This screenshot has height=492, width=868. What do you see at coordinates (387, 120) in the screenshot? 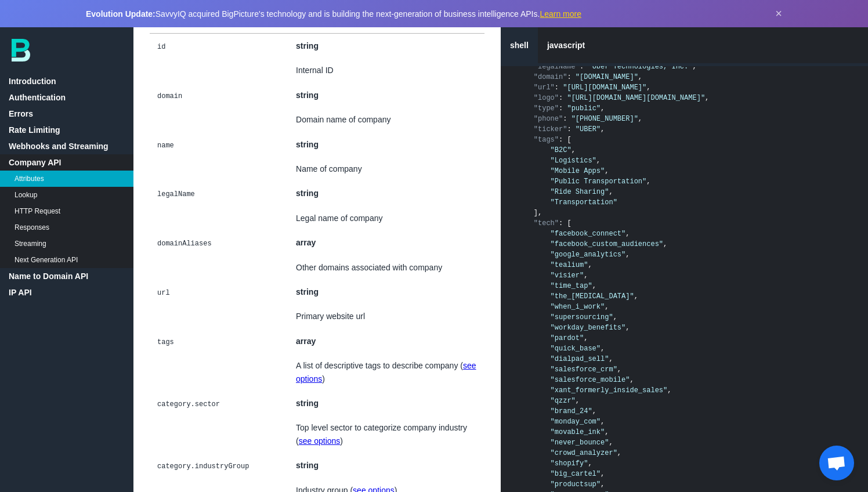
I see `td: Domain name of company` at bounding box center [387, 120].